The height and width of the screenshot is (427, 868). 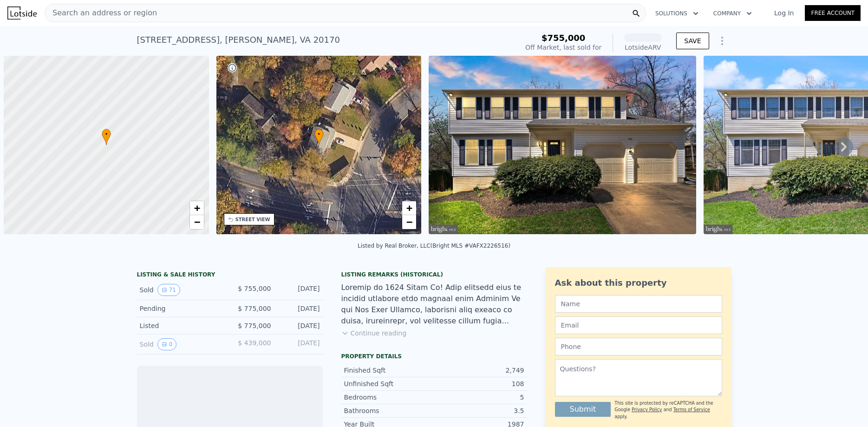 What do you see at coordinates (389, 398) in the screenshot?
I see `div: Bedrooms` at bounding box center [389, 398].